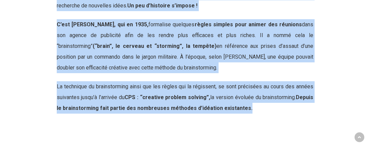 This screenshot has width=370, height=147. I want to click on span: La technique du brainstorming ainsi que les règles qui la régissent, se sont précisées au cours d..., so click(185, 91).